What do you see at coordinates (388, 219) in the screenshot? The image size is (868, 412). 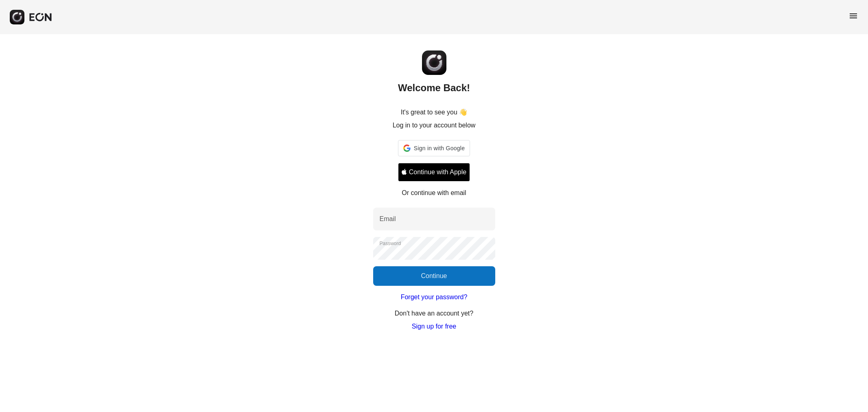 I see `label: Email` at bounding box center [388, 219].